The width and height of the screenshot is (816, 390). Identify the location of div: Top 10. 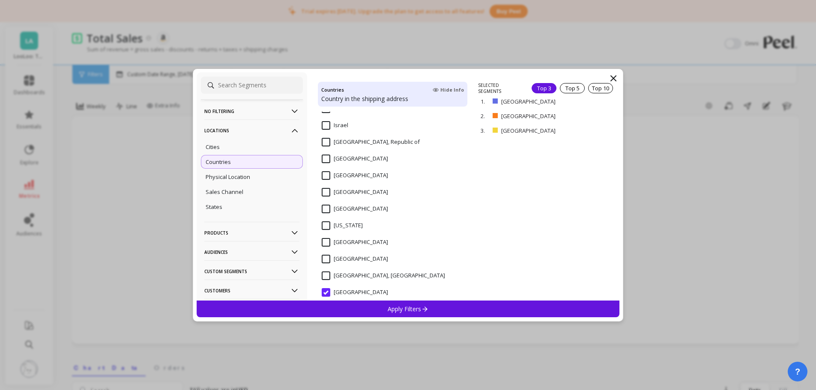
(600, 88).